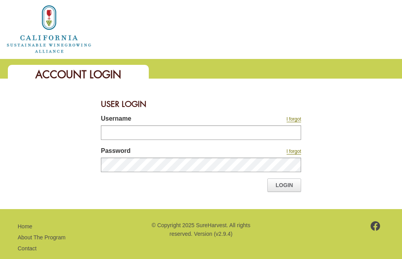  What do you see at coordinates (284, 185) in the screenshot?
I see `a: Login` at bounding box center [284, 185].